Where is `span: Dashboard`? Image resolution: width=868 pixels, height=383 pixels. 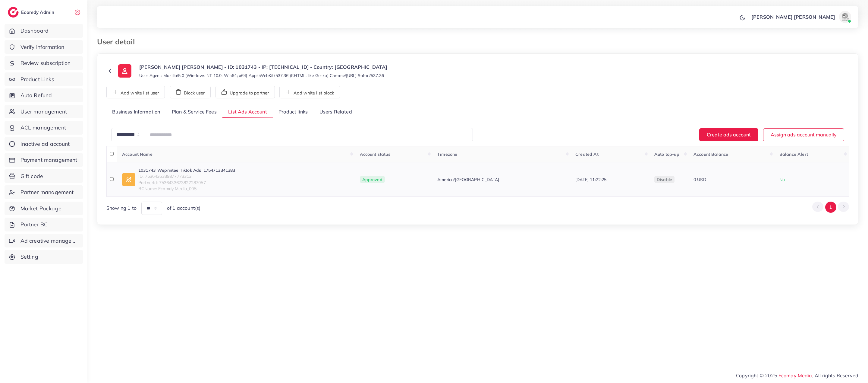
span: Dashboard is located at coordinates (34, 30).